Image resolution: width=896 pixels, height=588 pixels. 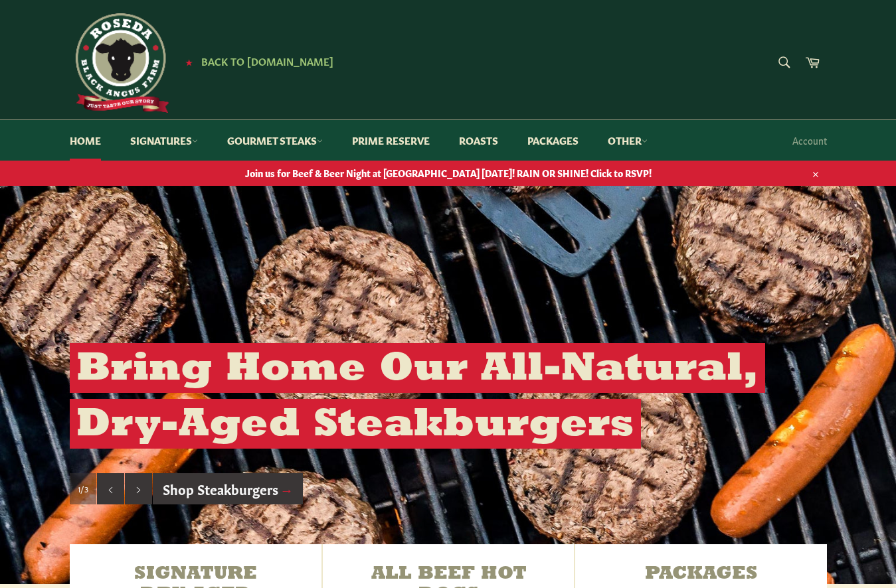 What do you see at coordinates (552, 140) in the screenshot?
I see `a: Packages` at bounding box center [552, 140].